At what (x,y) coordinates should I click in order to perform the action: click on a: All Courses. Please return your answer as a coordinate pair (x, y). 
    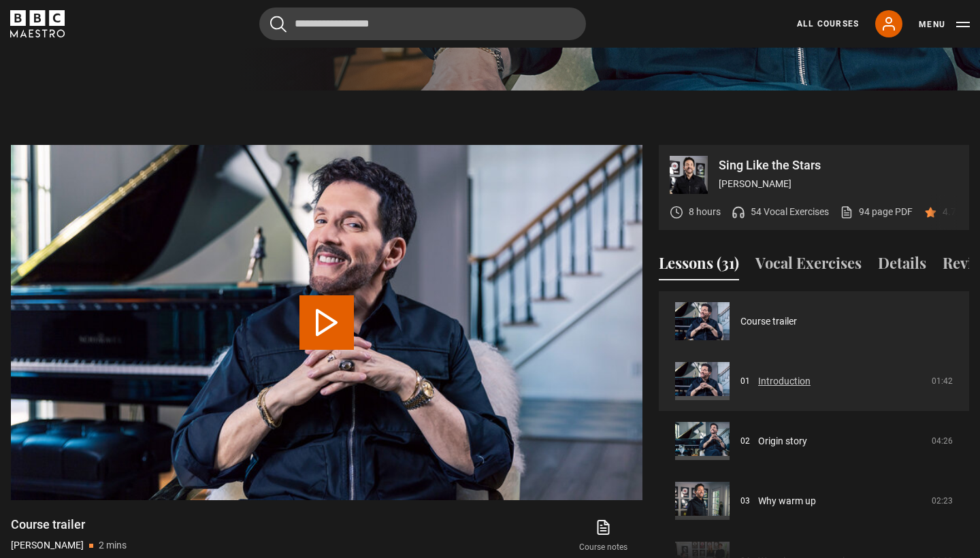
    Looking at the image, I should click on (828, 24).